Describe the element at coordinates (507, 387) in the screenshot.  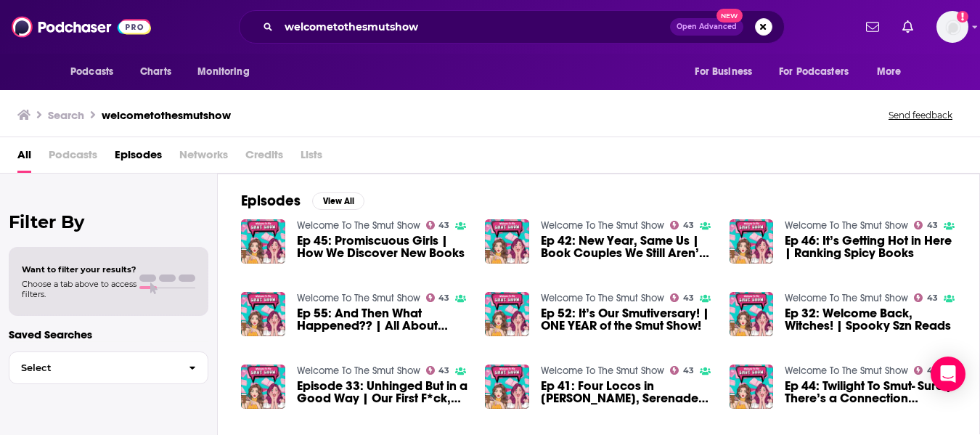
I see `img: Ep 41: Four Locos in Meadows, Serenaded by Phil Collins | Interview with Tarah DeWitt` at that location.